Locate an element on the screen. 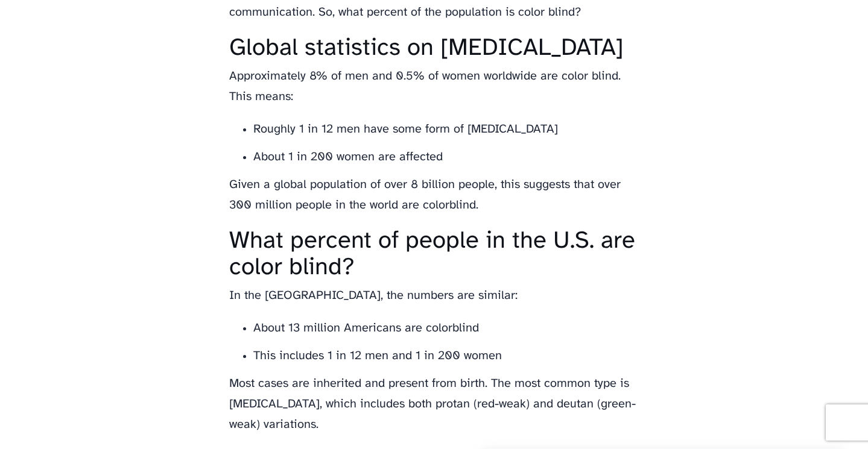 This screenshot has height=449, width=868. p: Given a global population of over 8 billion people, this suggests that over 300 million people in... is located at coordinates (434, 195).